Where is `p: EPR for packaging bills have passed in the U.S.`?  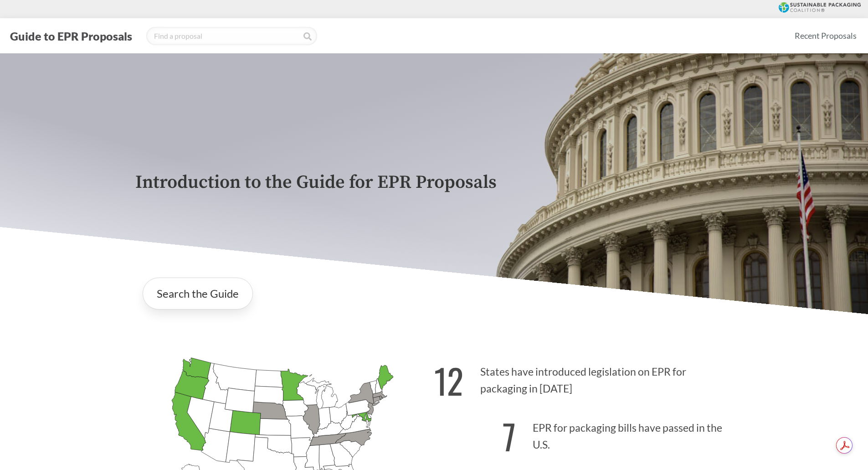 p: EPR for packaging bills have passed in the U.S. is located at coordinates (584, 433).